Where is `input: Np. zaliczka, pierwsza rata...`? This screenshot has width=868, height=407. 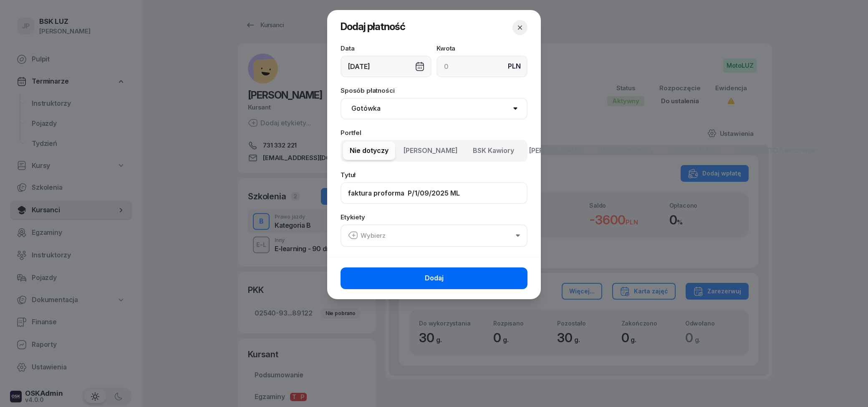
input: Np. zaliczka, pierwsza rata... is located at coordinates (434, 193).